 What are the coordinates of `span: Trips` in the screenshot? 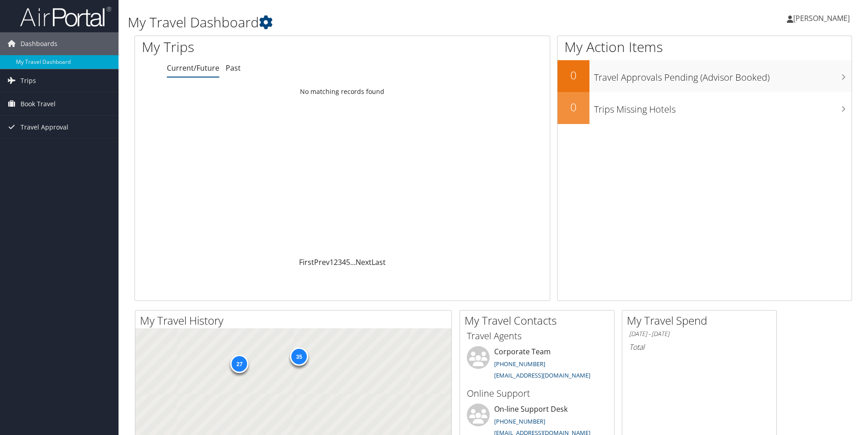 It's located at (28, 81).